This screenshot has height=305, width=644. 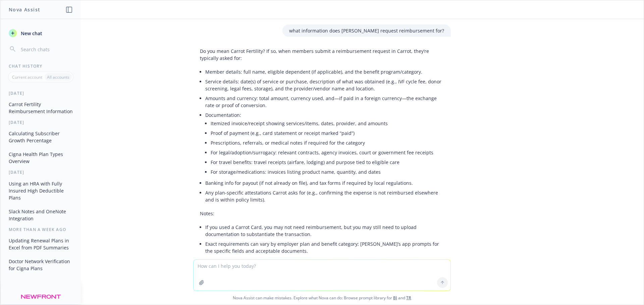 What do you see at coordinates (327, 123) in the screenshot?
I see `li: Itemized invoice/receipt showing services/items, dates, provider, and amounts` at bounding box center [327, 123].